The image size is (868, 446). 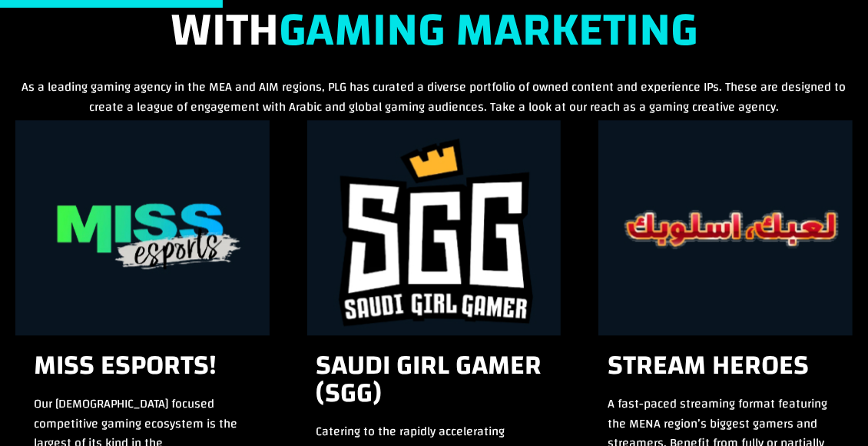 I want to click on h3: Saudi Girl Gamer (SGG), so click(x=434, y=387).